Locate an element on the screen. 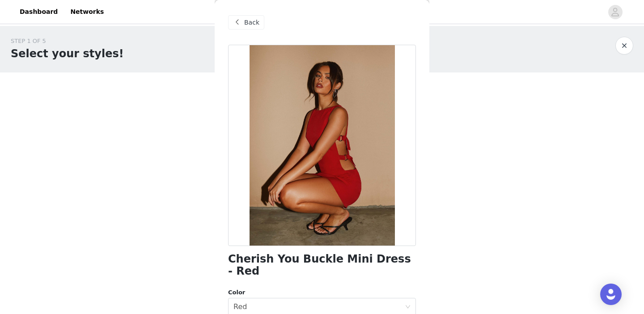 This screenshot has height=314, width=644. div: STEP 1 OF 5 is located at coordinates (67, 41).